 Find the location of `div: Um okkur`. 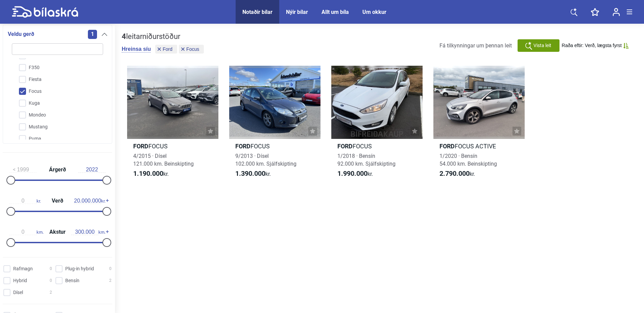

div: Um okkur is located at coordinates (374, 11).